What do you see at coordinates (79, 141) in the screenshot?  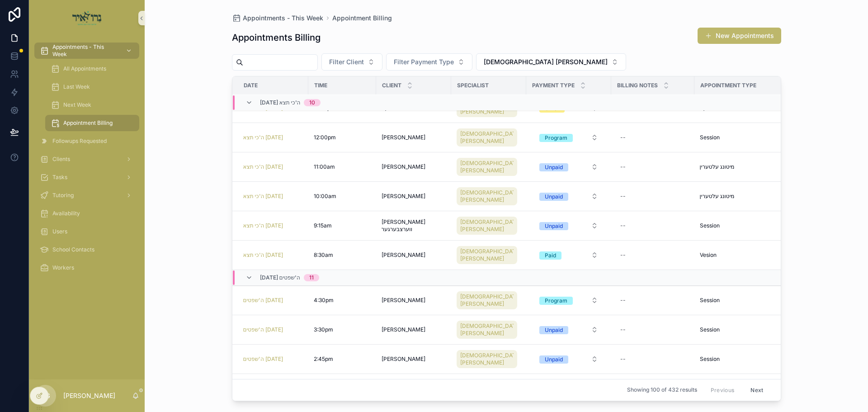 I see `span: Followups Requested` at bounding box center [79, 141].